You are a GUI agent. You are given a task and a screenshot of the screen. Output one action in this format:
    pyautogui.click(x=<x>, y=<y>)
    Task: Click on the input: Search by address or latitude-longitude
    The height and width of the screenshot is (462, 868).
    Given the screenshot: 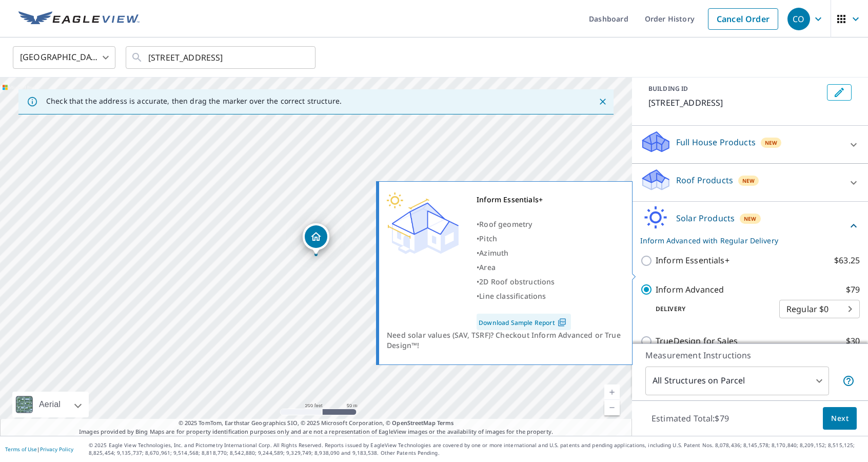 What is the action you would take?
    pyautogui.click(x=222, y=57)
    